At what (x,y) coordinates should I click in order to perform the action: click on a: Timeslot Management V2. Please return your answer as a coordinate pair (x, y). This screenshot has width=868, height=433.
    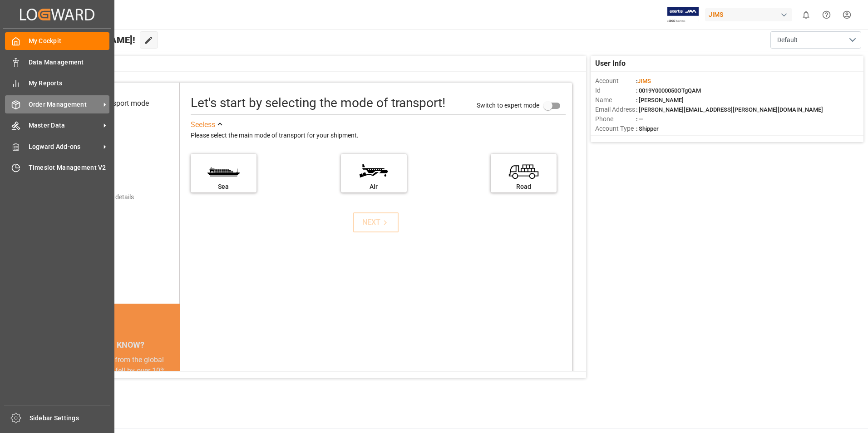
    Looking at the image, I should click on (57, 168).